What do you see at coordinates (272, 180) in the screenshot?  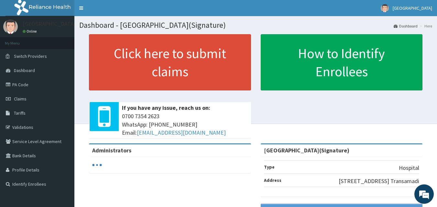 I see `b: Address` at bounding box center [272, 180].